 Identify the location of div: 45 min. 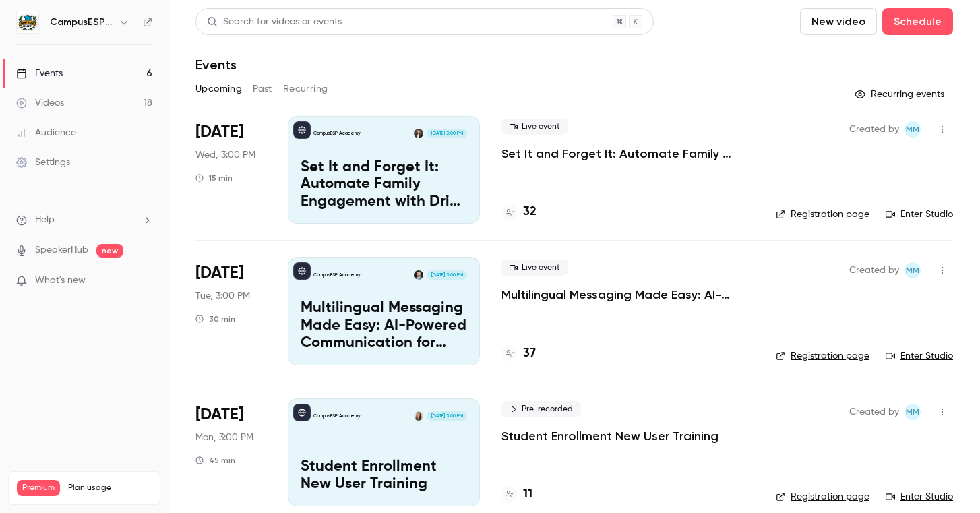
(215, 460).